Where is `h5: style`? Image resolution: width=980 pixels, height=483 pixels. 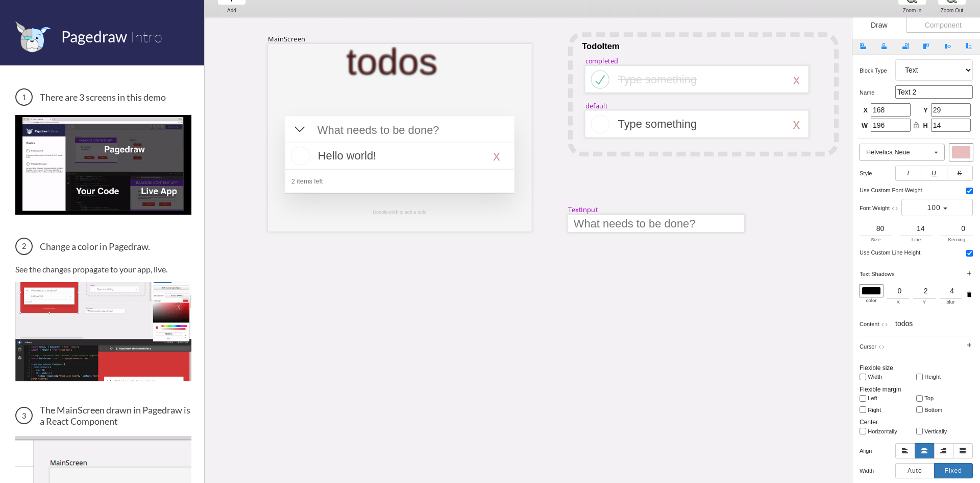 h5: style is located at coordinates (878, 173).